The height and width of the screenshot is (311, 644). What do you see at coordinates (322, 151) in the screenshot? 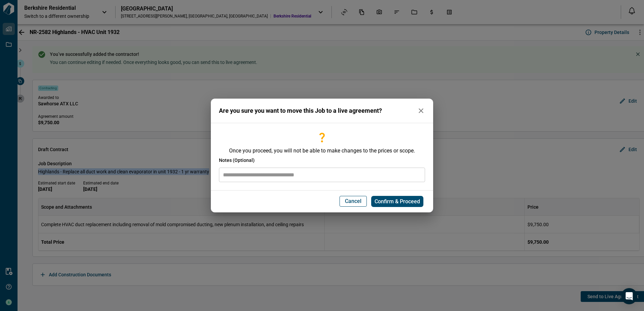
I see `span: Once you proceed, you will not be able to make changes to the prices or scope.` at bounding box center [322, 151].